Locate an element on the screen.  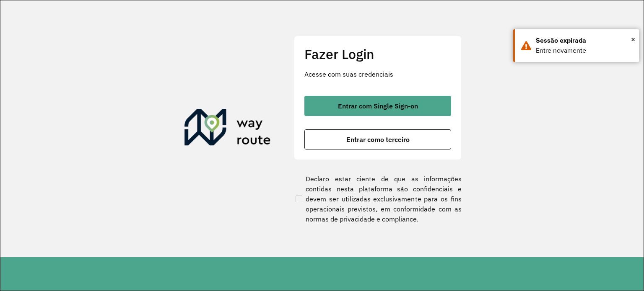
p: Acesse com suas credenciais is located at coordinates (378, 74).